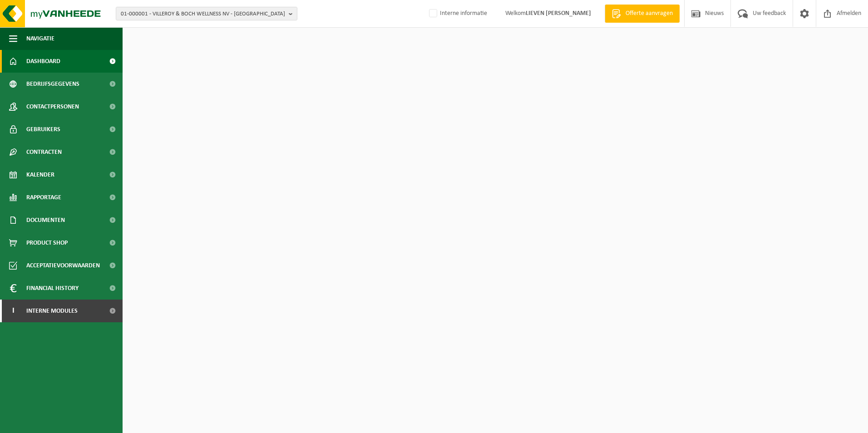  I want to click on span: Product Shop, so click(46, 243).